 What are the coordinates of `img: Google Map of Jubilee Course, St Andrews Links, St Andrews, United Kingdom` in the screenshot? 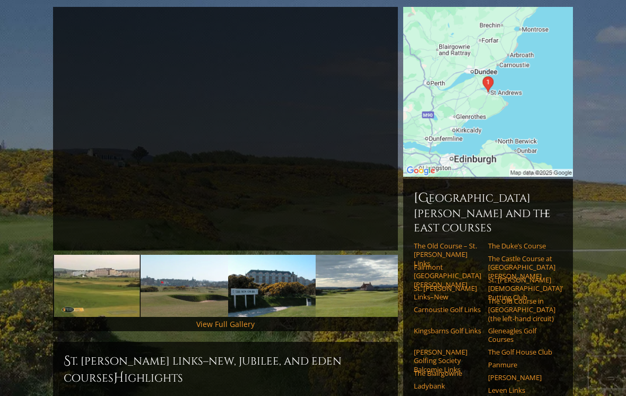 It's located at (488, 92).